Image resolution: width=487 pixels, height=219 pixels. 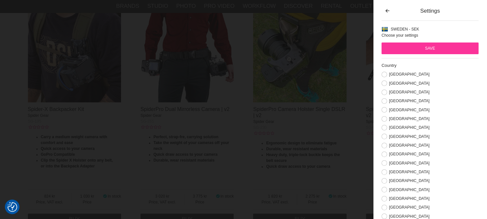 I want to click on strong: Heavy duty, triple-lock buckle keeps the belt secure, so click(x=302, y=158).